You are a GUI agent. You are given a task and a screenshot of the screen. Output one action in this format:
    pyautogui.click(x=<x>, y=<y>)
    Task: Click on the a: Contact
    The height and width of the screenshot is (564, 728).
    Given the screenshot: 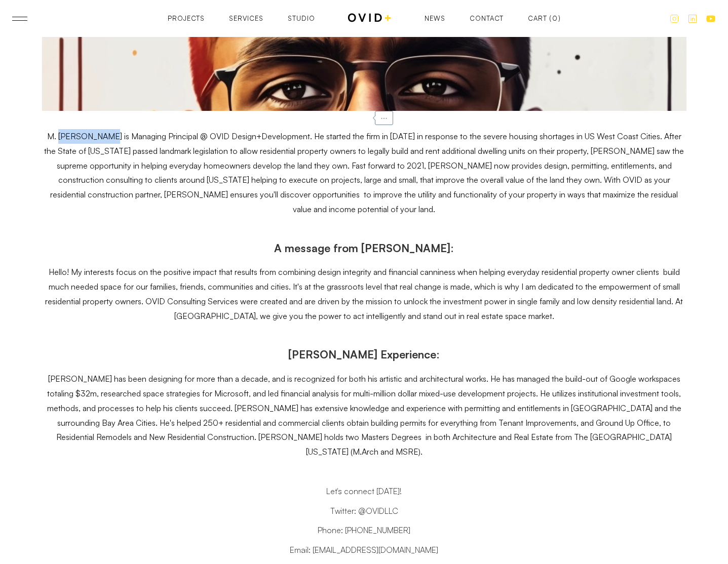 What is the action you would take?
    pyautogui.click(x=487, y=18)
    